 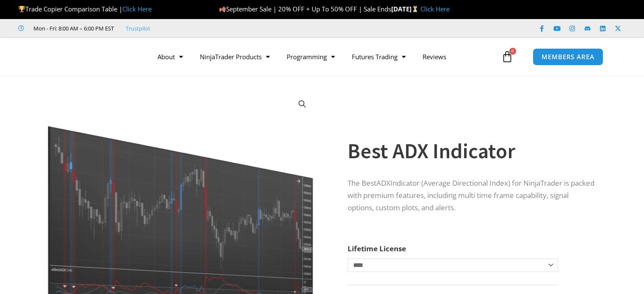 I want to click on a: 0, so click(x=507, y=57).